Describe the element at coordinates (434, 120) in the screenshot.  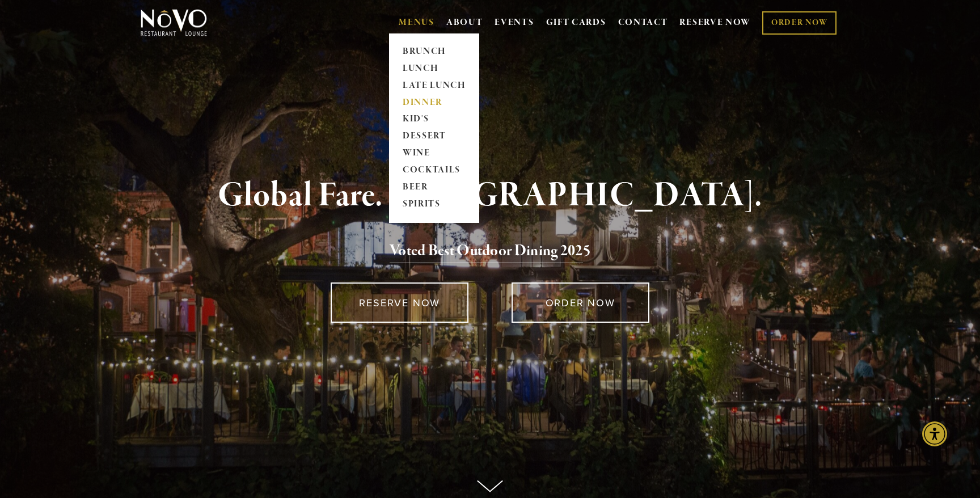
I see `a: KID'S` at that location.